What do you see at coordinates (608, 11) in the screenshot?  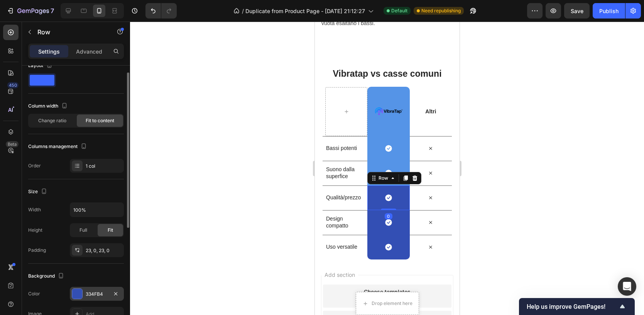 I see `button: Publish` at bounding box center [608, 11].